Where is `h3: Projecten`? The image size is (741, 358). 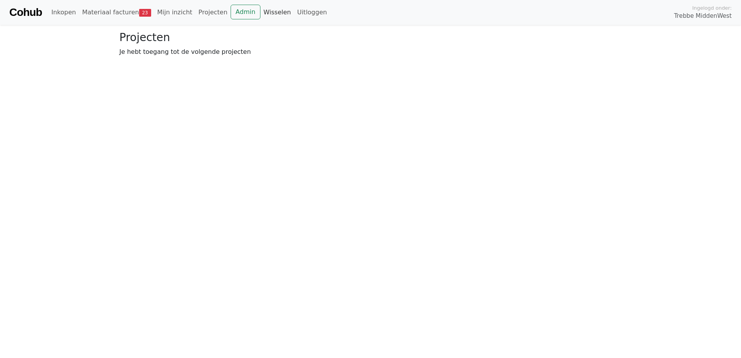
h3: Projecten is located at coordinates (370, 38).